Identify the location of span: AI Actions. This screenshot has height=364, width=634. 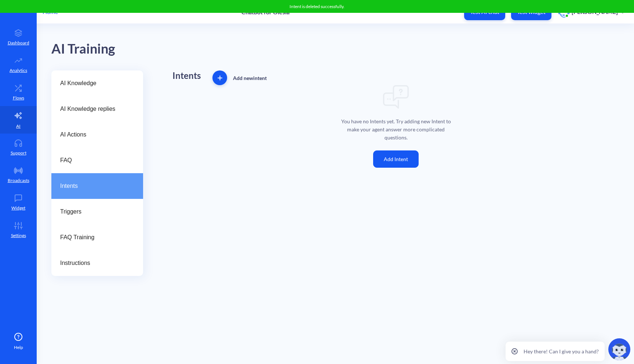
(94, 135).